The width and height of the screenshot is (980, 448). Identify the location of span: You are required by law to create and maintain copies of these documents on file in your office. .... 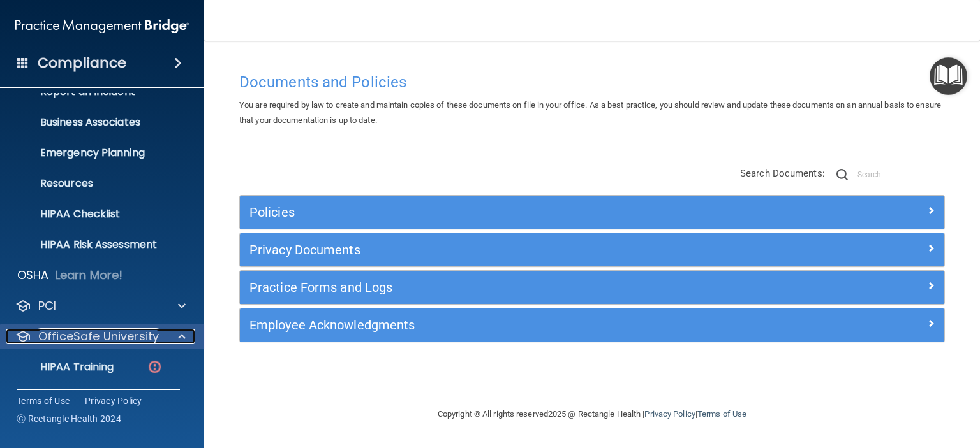
(590, 112).